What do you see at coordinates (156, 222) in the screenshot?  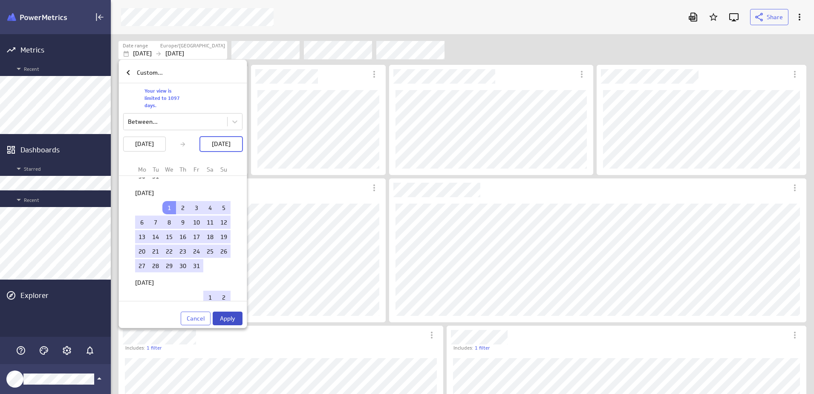 I see `td: Selected. Tuesday, January 7, 2025` at bounding box center [156, 222].